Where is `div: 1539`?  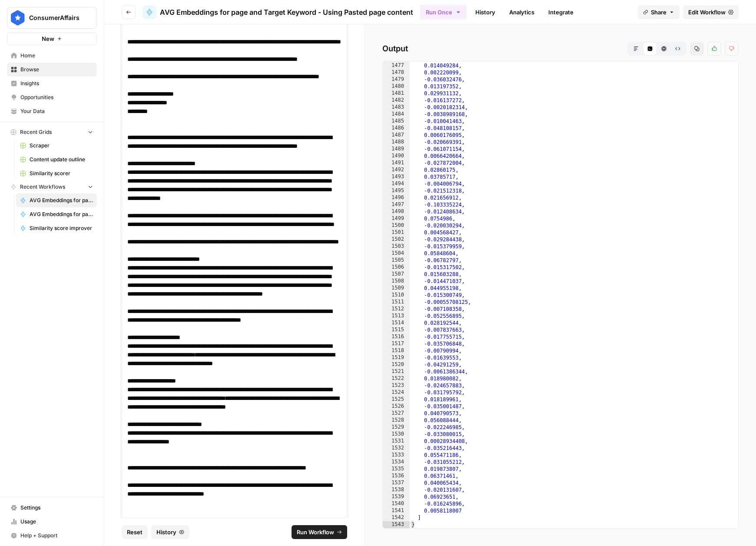
div: 1539 is located at coordinates (396, 497).